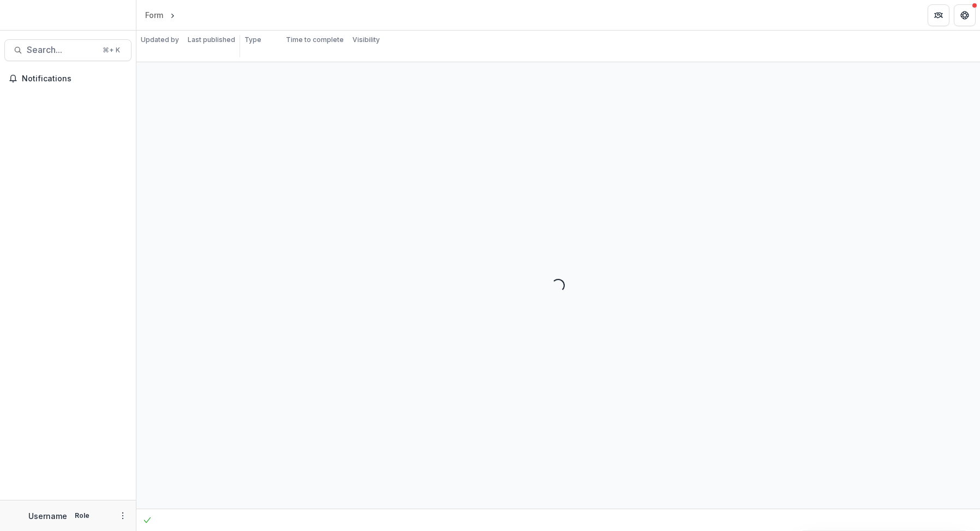 The image size is (980, 531). Describe the element at coordinates (211, 40) in the screenshot. I see `p: Last published` at that location.